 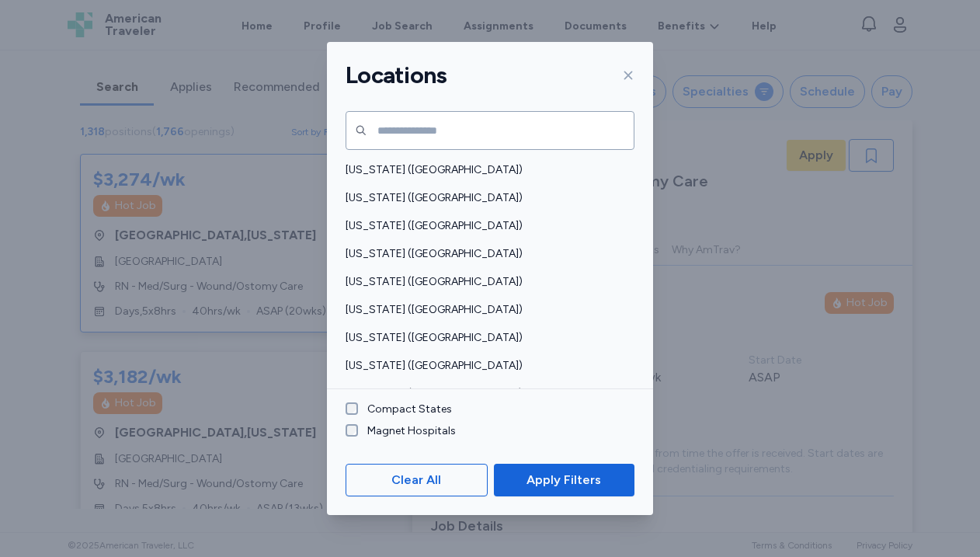 What do you see at coordinates (416, 480) in the screenshot?
I see `button: Clear All` at bounding box center [416, 480].